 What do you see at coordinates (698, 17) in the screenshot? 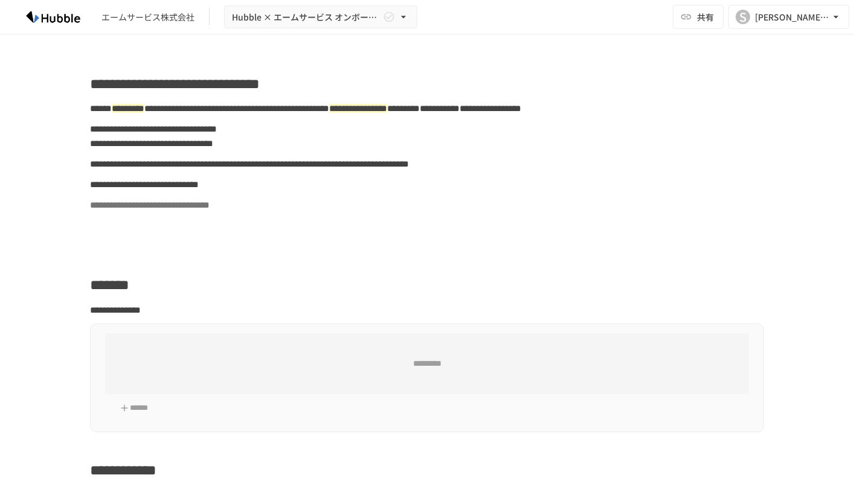
I see `button: 共有` at bounding box center [698, 17].